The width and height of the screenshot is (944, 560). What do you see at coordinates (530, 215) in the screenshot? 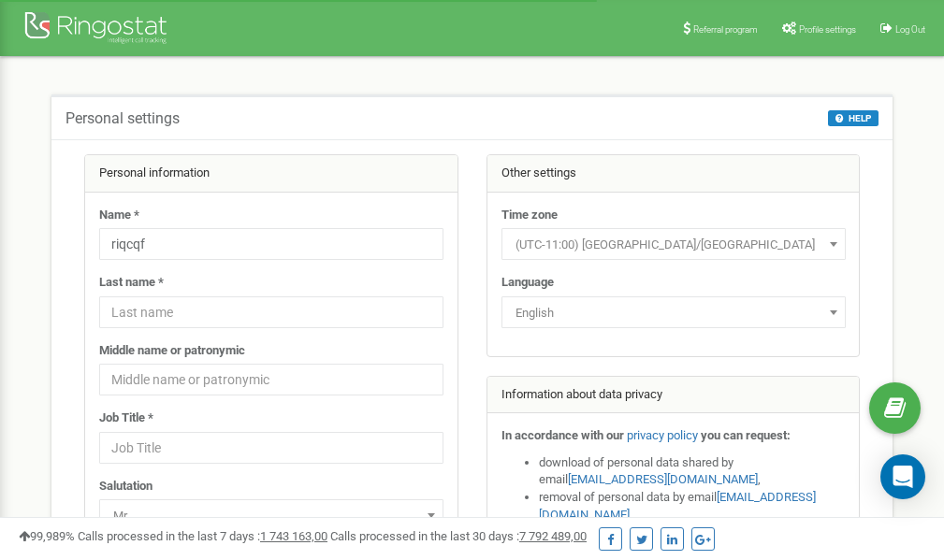
I see `label: Time zone` at bounding box center [530, 215].